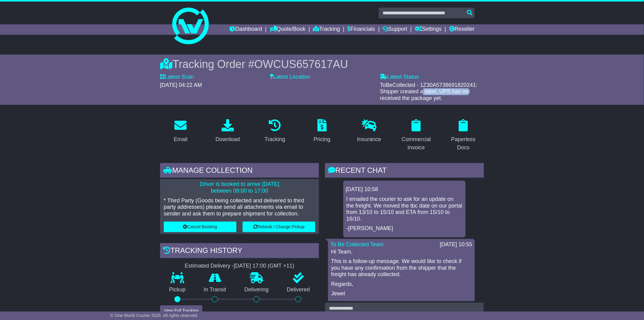 The height and width of the screenshot is (320, 644). Describe the element at coordinates (463, 144) in the screenshot. I see `div: Paperless Docs` at that location.